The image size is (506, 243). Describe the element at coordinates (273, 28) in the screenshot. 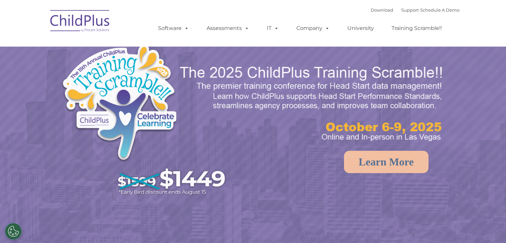

I see `a: IT` at that location.